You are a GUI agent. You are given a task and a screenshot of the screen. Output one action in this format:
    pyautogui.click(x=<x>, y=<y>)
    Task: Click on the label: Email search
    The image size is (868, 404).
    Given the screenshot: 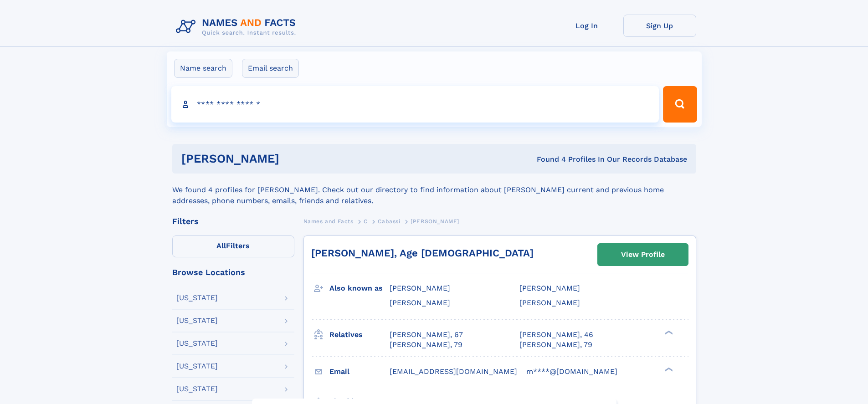 What is the action you would take?
    pyautogui.click(x=271, y=69)
    